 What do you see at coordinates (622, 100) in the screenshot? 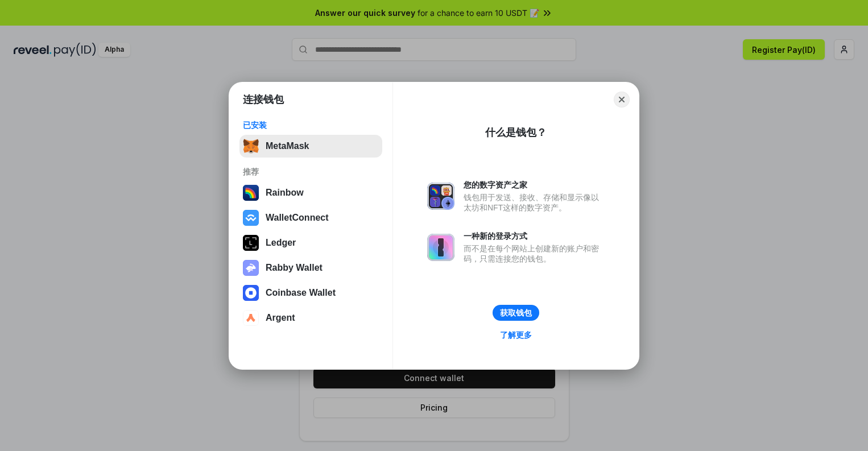
I see `button: Close` at bounding box center [622, 100].